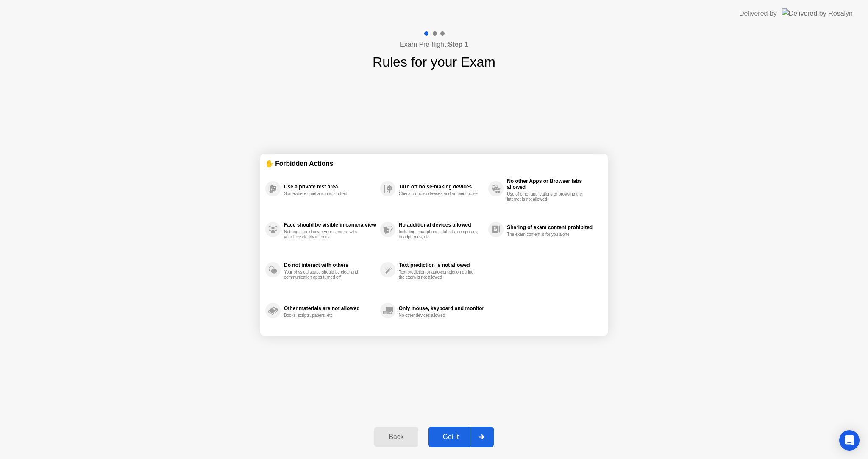 The width and height of the screenshot is (868, 459). What do you see at coordinates (330, 225) in the screenshot?
I see `div: Face should be visible in camera view` at bounding box center [330, 225].